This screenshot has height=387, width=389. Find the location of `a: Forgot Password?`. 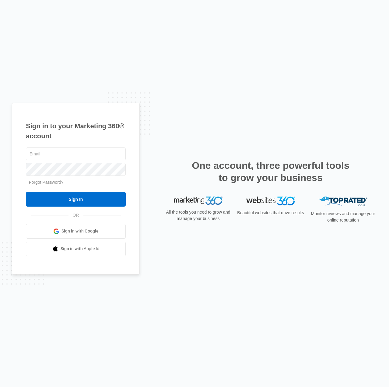

a: Forgot Password? is located at coordinates (46, 182).